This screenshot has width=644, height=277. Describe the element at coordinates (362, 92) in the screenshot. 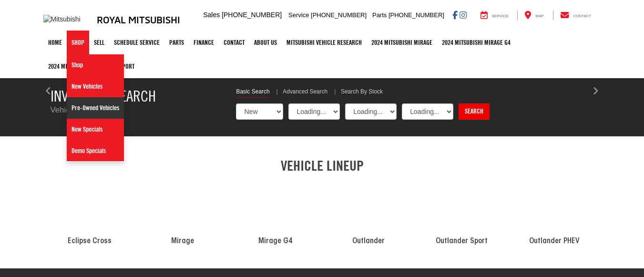

I see `a: Search By Stock` at that location.